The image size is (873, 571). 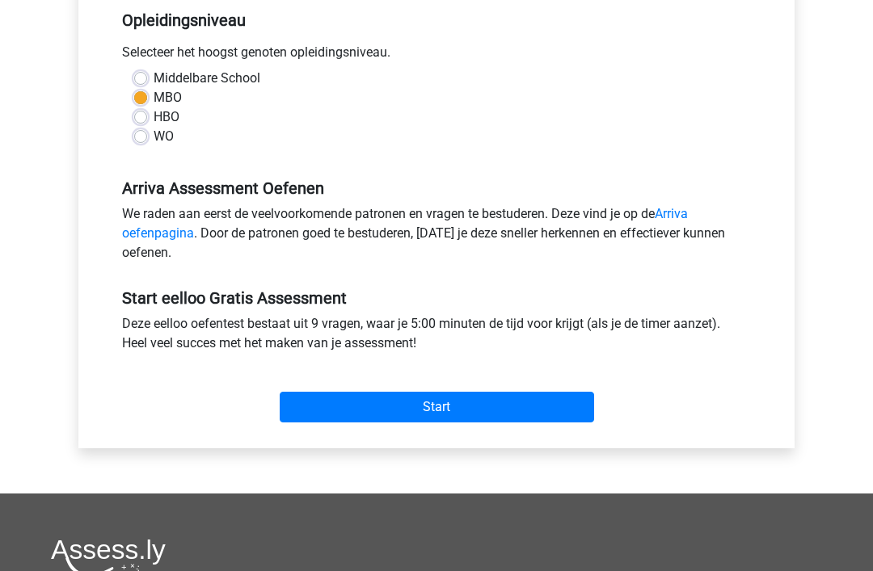 What do you see at coordinates (207, 78) in the screenshot?
I see `label: Middelbare School` at bounding box center [207, 78].